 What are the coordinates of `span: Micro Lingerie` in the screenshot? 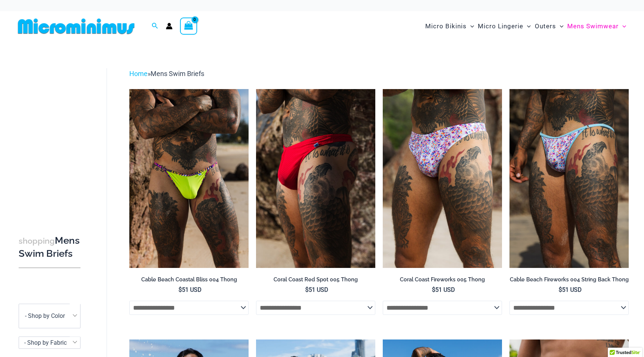 It's located at (501, 26).